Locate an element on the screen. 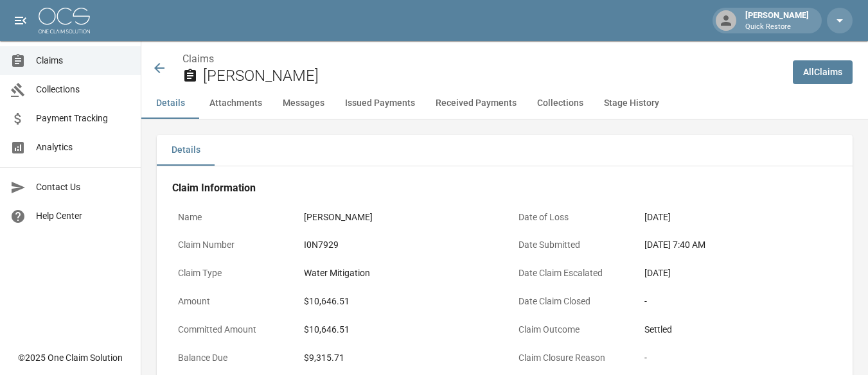 This screenshot has width=868, height=375. p: Name is located at coordinates (230, 217).